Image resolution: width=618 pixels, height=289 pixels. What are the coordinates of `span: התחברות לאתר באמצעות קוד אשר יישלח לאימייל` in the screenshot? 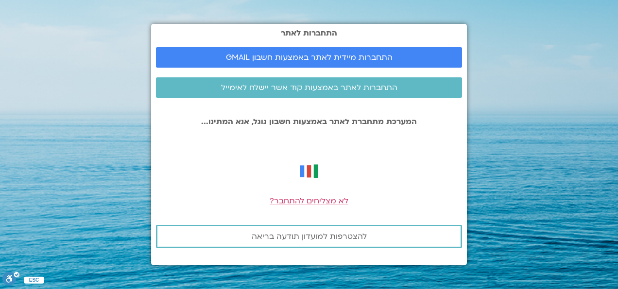 It's located at (309, 87).